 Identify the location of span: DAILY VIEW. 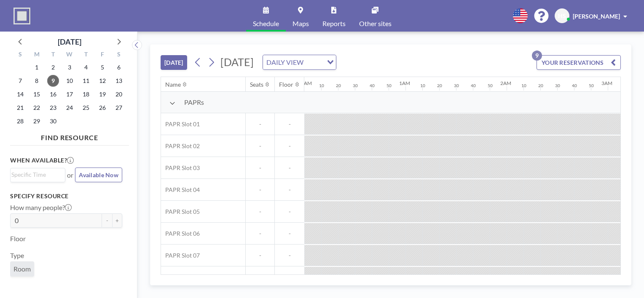
(285, 62).